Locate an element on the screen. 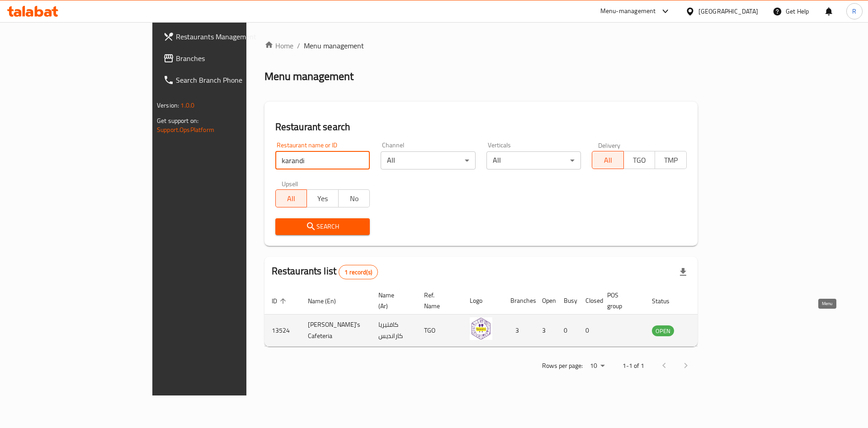 The height and width of the screenshot is (428, 868). span: Get support on: is located at coordinates (178, 121).